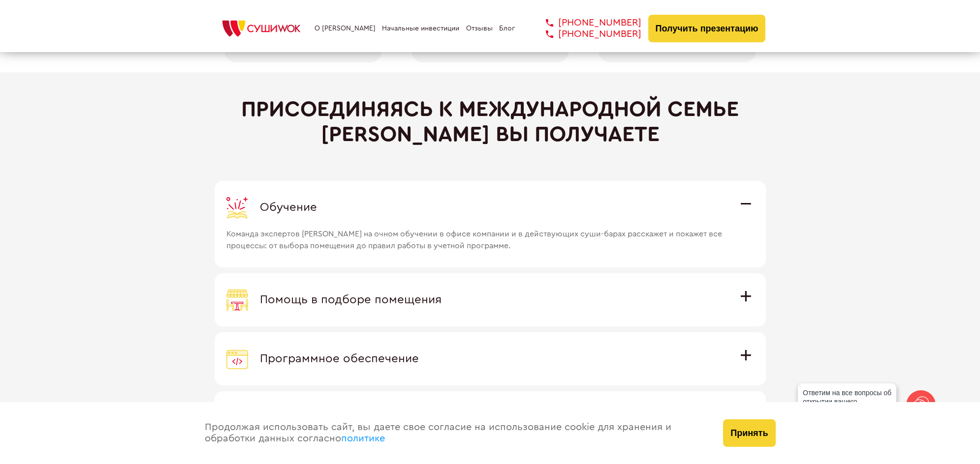  What do you see at coordinates (507, 28) in the screenshot?
I see `a: Блог` at bounding box center [507, 28].